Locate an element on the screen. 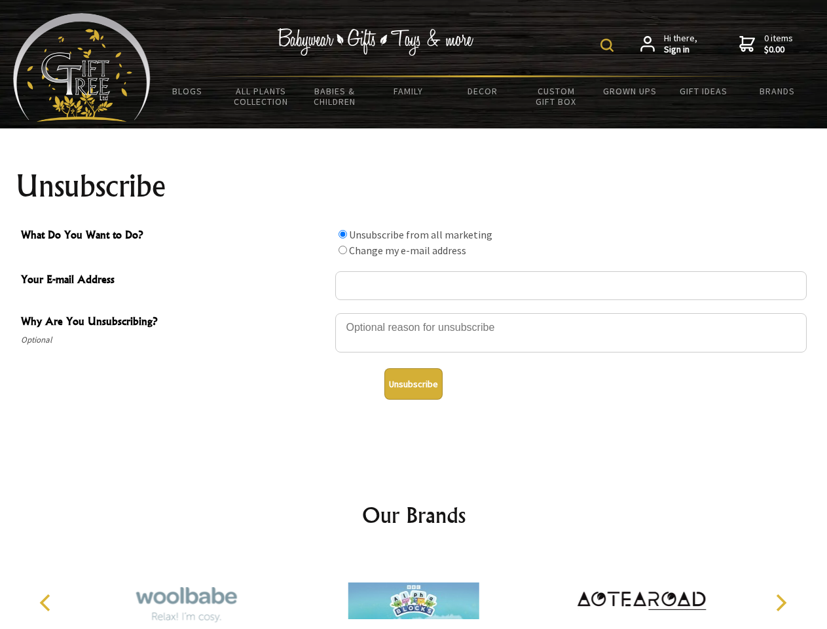 The height and width of the screenshot is (629, 827). strong: Sign in is located at coordinates (680, 50).